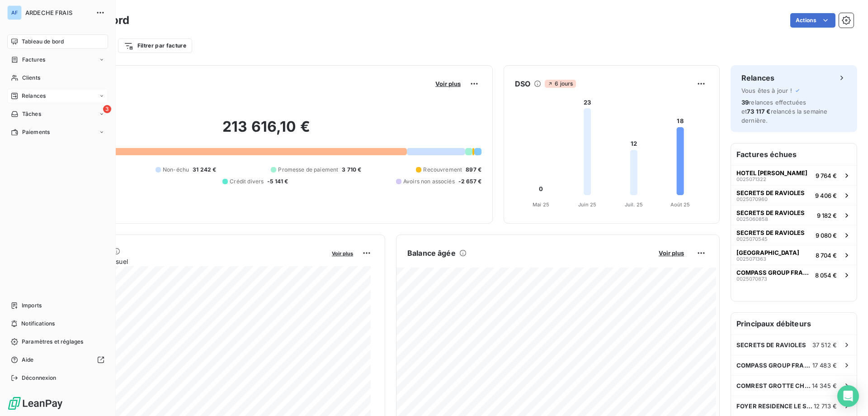 The height and width of the screenshot is (416, 868). Describe the element at coordinates (752, 259) in the screenshot. I see `span: 0025071363` at that location.